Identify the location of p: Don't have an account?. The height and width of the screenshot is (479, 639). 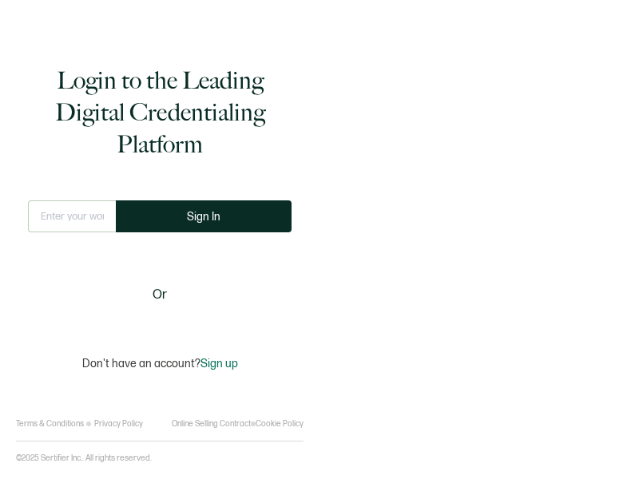
(160, 364).